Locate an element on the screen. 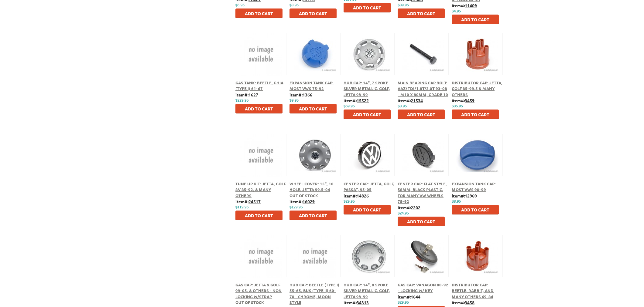  span: Gas Cap: Vanagon 80-92 - Locking w/ Key is located at coordinates (423, 288).